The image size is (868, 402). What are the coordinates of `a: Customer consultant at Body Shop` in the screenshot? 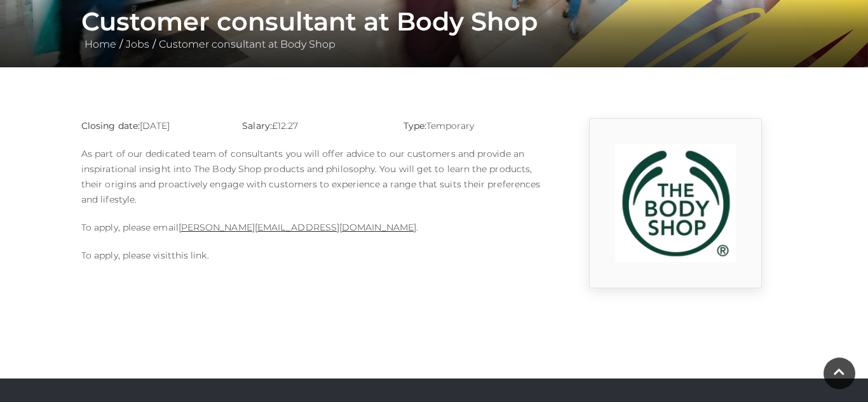 It's located at (247, 44).